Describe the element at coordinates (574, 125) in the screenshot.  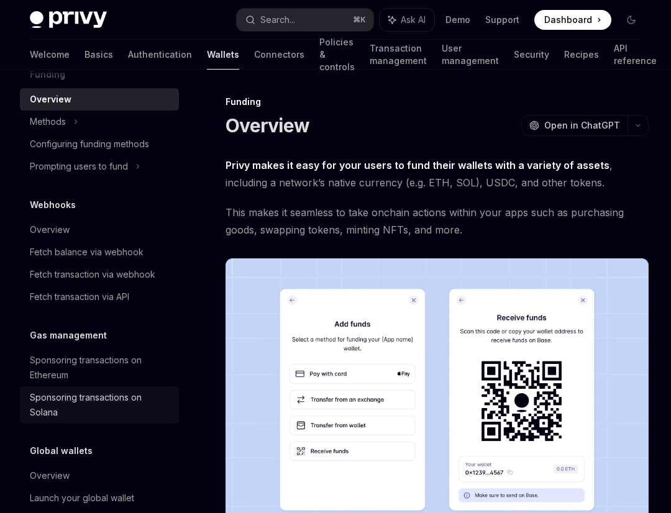
I see `button: Open in ChatGPT` at that location.